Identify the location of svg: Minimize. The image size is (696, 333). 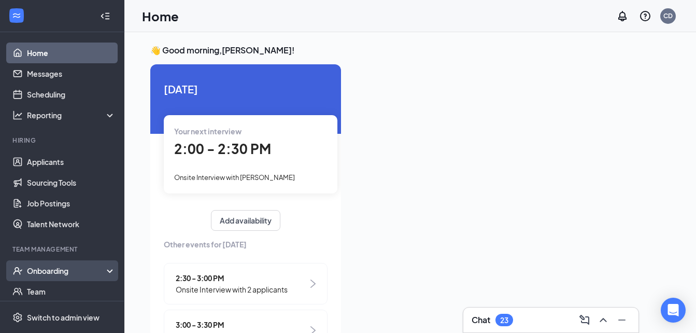
(622, 320).